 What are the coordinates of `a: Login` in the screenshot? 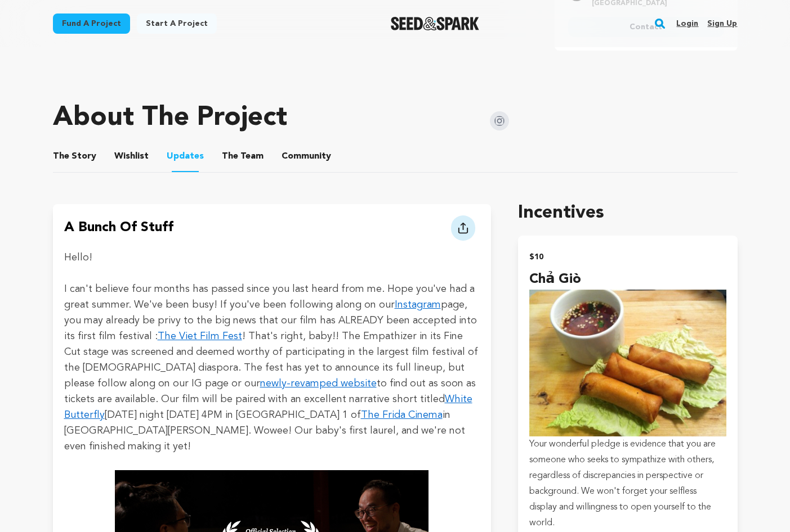 It's located at (687, 24).